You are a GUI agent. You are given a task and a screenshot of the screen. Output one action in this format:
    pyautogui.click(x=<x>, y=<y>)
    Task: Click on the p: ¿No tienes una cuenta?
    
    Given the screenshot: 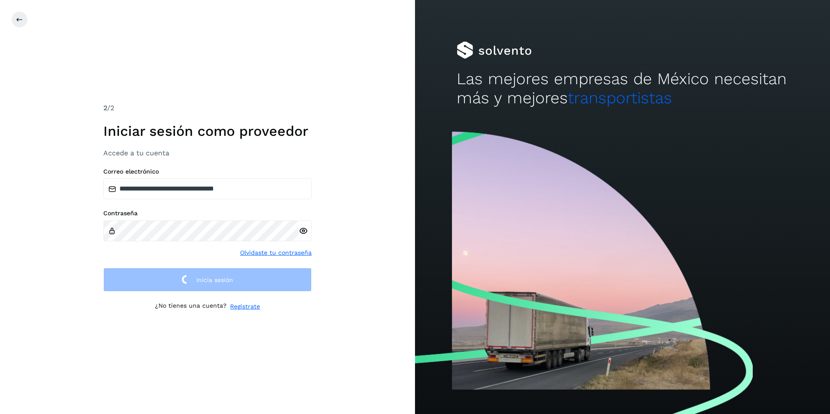 What is the action you would take?
    pyautogui.click(x=191, y=306)
    